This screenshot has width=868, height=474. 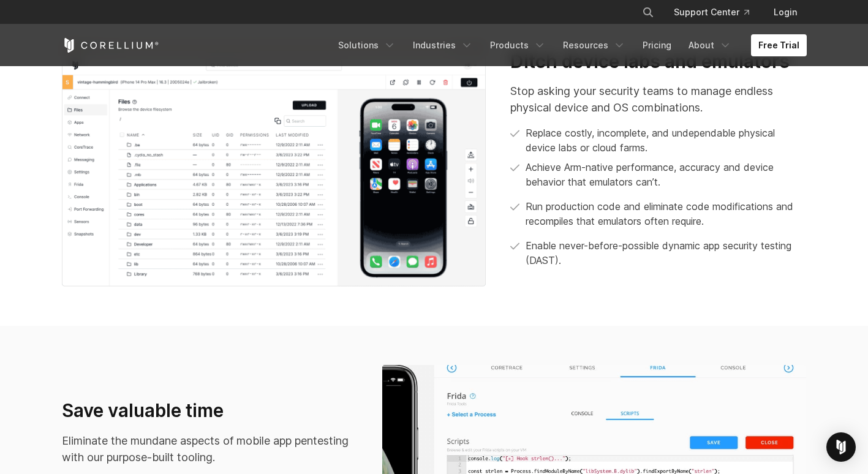 What do you see at coordinates (594, 46) in the screenshot?
I see `a: Resources` at bounding box center [594, 46].